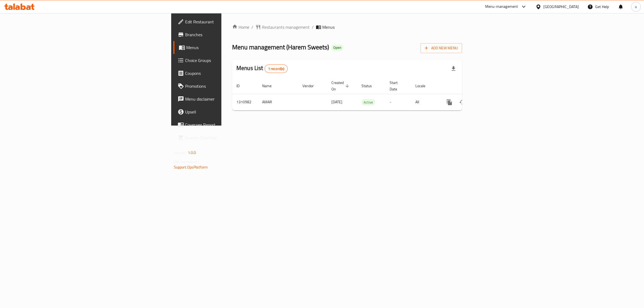 This screenshot has width=644, height=308. What do you see at coordinates (226, 125) in the screenshot?
I see `a: Coverage Report` at bounding box center [226, 125].